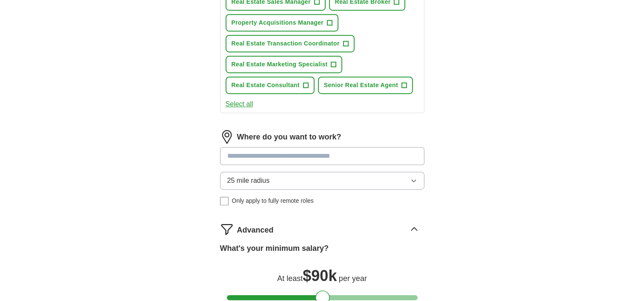  Describe the element at coordinates (284, 64) in the screenshot. I see `button: Real Estate Marketing Specialist` at that location.